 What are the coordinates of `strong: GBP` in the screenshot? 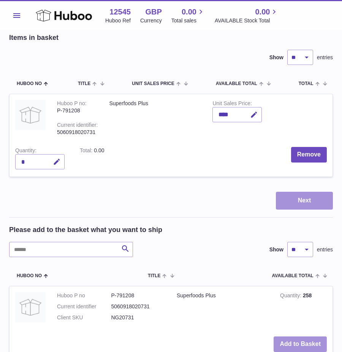 It's located at (153, 12).